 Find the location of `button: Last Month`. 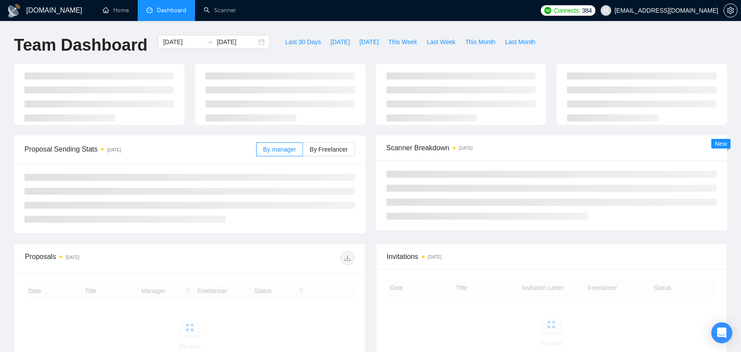

button: Last Month is located at coordinates (520, 42).